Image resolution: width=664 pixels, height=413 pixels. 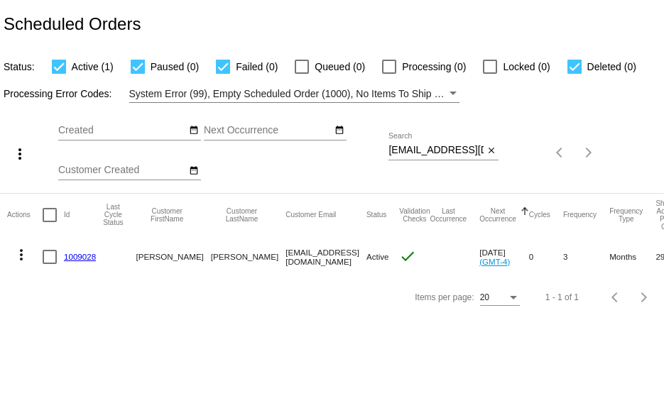 What do you see at coordinates (611, 67) in the screenshot?
I see `span: Deleted (0)` at bounding box center [611, 67].